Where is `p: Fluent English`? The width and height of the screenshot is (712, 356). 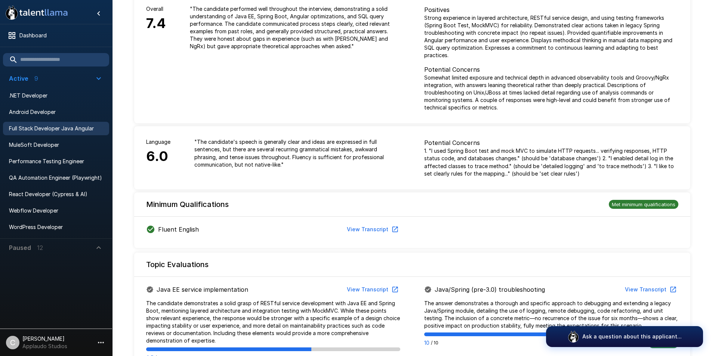 p: Fluent English is located at coordinates (178, 229).